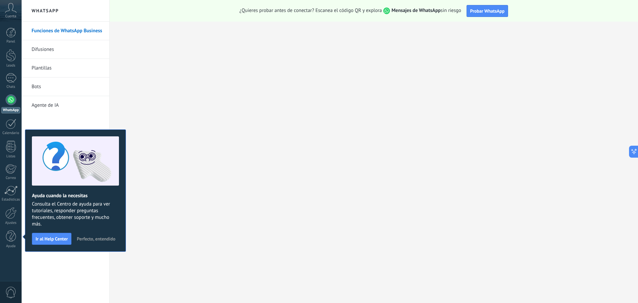 This screenshot has width=638, height=303. Describe the element at coordinates (96, 239) in the screenshot. I see `span: Perfecto, entendido` at that location.